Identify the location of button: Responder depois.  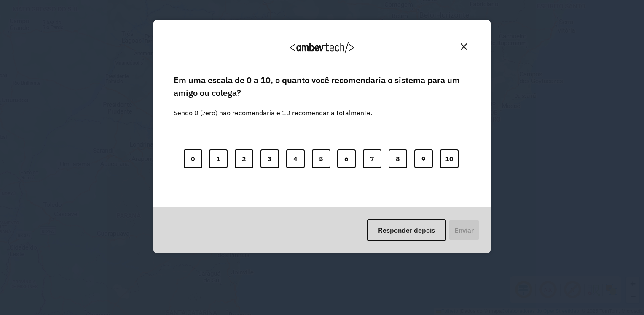
(407, 230).